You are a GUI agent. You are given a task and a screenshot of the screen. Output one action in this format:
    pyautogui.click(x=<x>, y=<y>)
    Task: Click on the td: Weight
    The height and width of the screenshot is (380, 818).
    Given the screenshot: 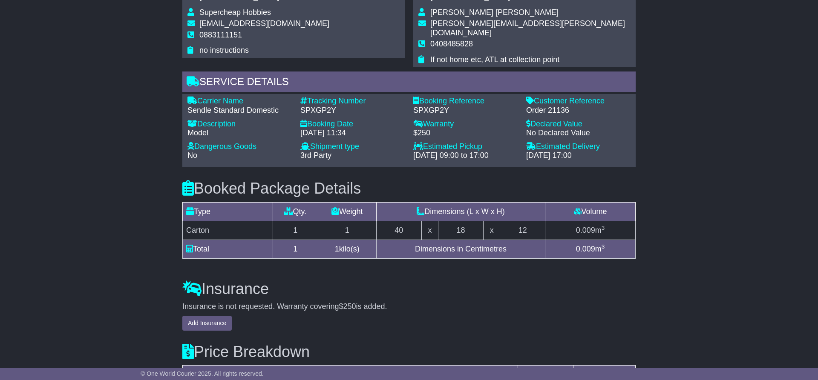 What is the action you would take?
    pyautogui.click(x=347, y=212)
    